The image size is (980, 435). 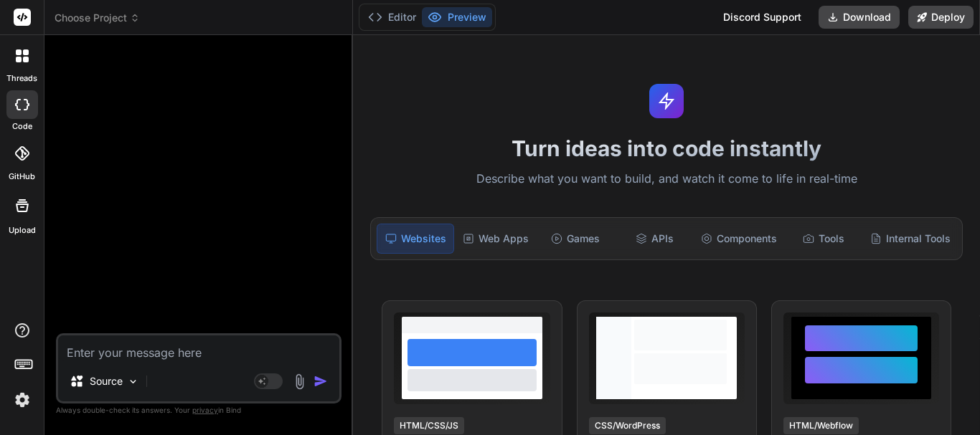 I want to click on div: APIs, so click(x=655, y=239).